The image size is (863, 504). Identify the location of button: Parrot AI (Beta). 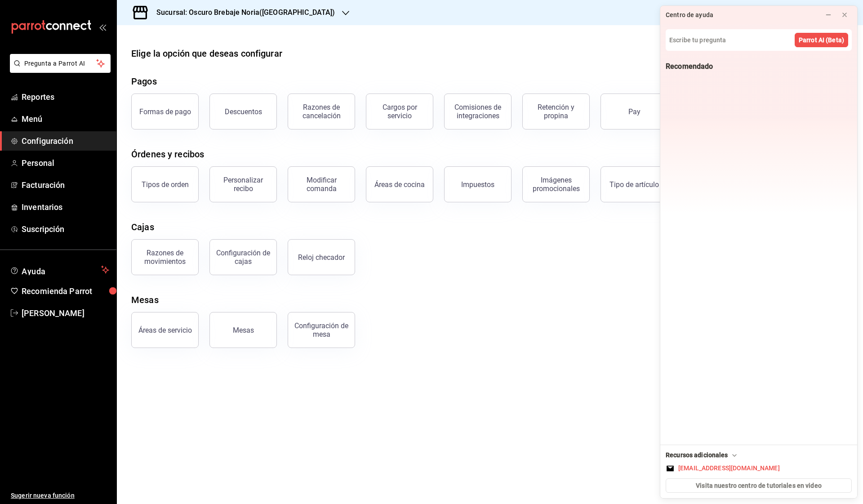
(822, 40).